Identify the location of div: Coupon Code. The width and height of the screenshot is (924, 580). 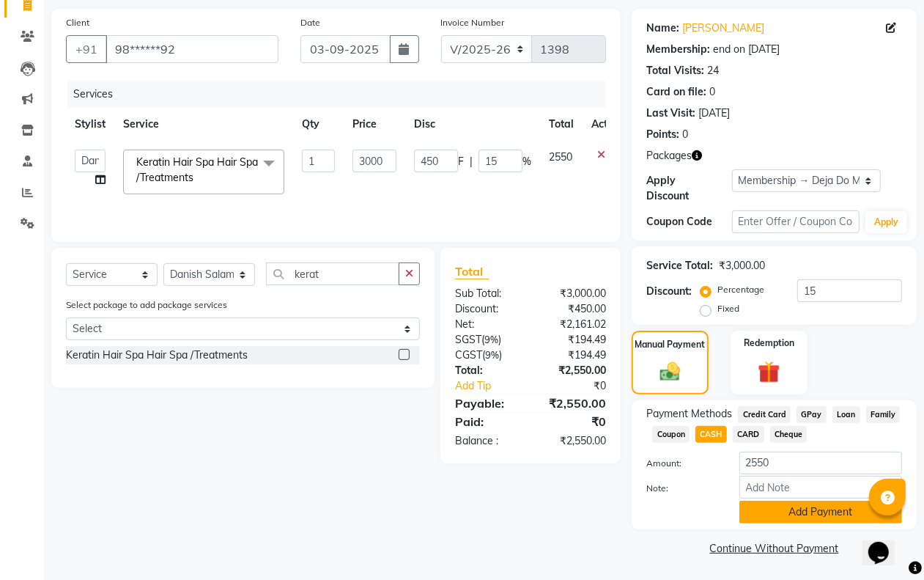
(689, 222).